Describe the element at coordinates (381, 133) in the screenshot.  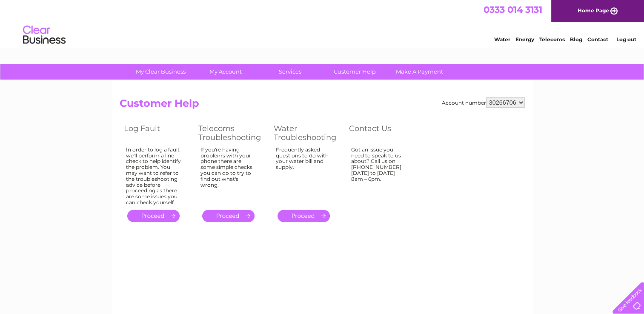
I see `th: Contact Us` at that location.